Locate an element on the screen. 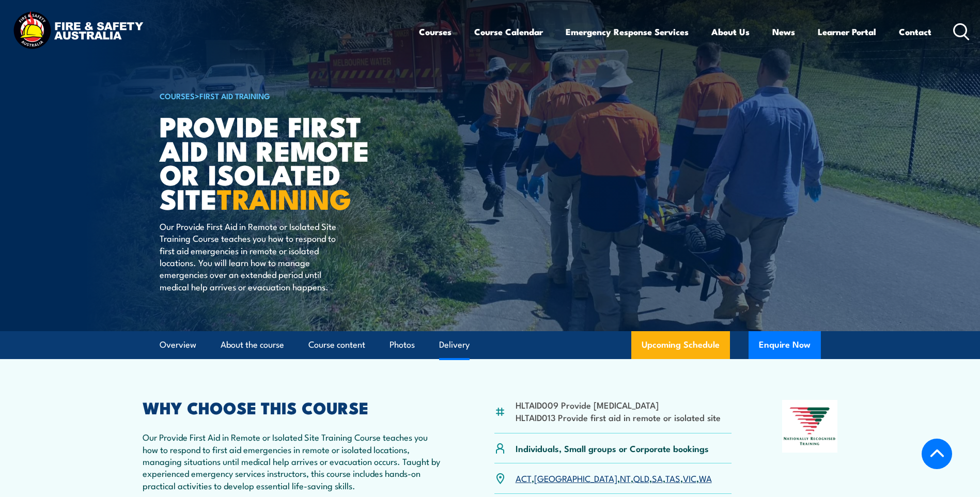 The width and height of the screenshot is (980, 497). li: HLTAID013 Provide first aid in remote or isolated site is located at coordinates (618, 416).